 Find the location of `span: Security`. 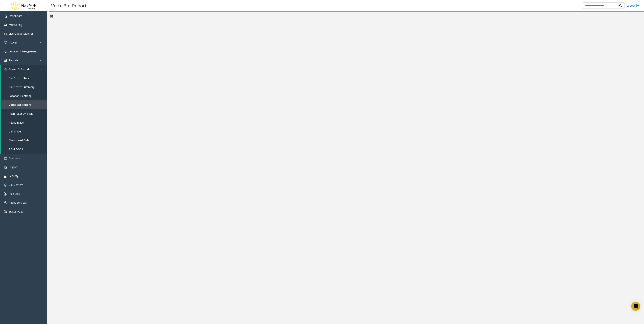

span: Security is located at coordinates (13, 176).